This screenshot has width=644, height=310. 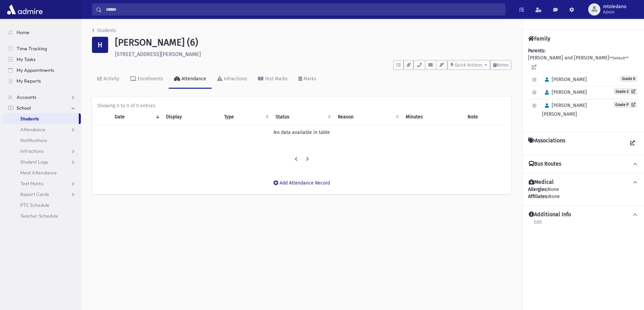 What do you see at coordinates (545, 164) in the screenshot?
I see `h4: Bus Routes` at bounding box center [545, 164].